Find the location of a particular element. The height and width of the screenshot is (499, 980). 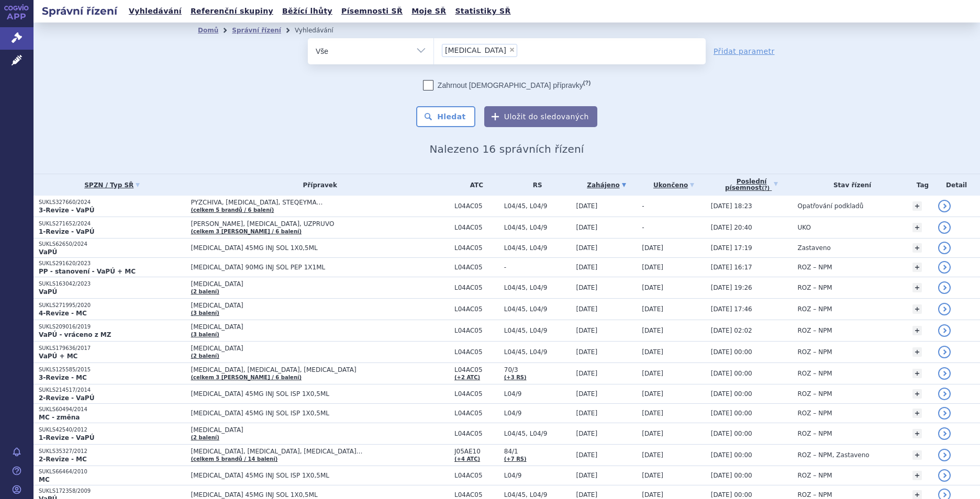

strong: MC - změna is located at coordinates (59, 417).